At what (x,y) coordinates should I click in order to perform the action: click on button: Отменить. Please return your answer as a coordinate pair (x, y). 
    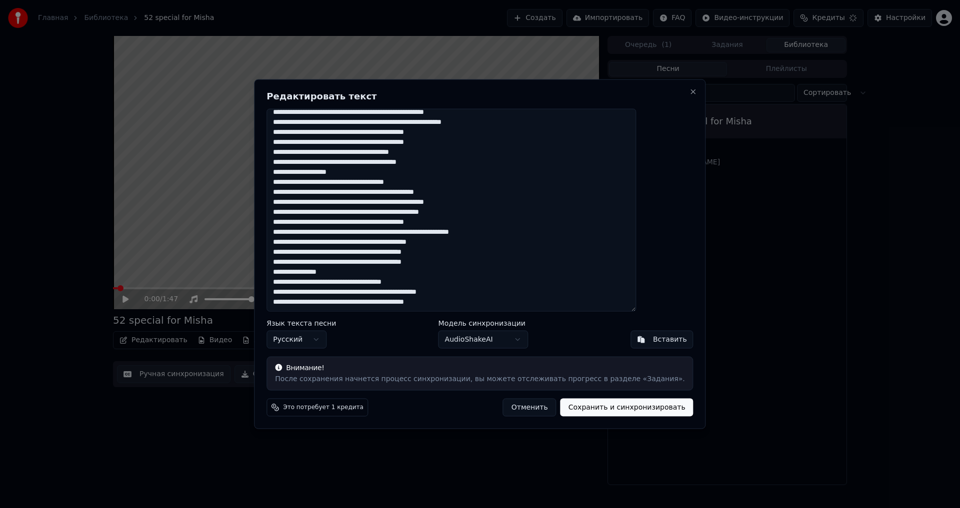
    Looking at the image, I should click on (529, 408).